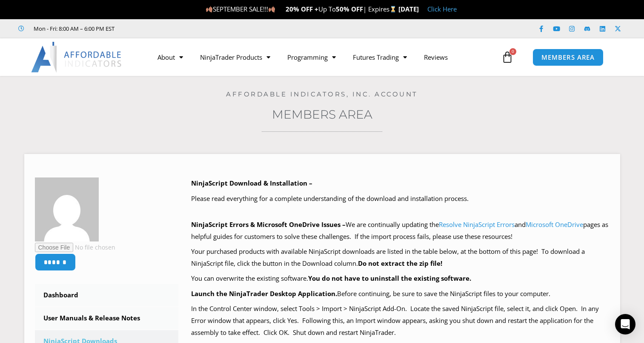 The image size is (644, 343). I want to click on p: We are continually updating the and pages as helpful guides for customers to solve these challeng..., so click(400, 231).